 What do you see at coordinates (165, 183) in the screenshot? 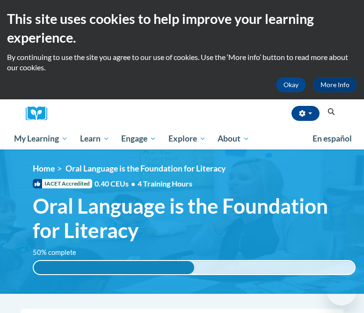
I see `span: 4 Training Hours` at bounding box center [165, 183].